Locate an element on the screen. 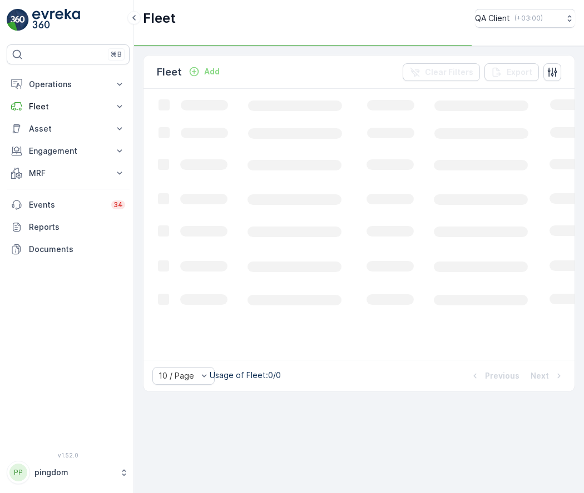  button: QA Client(+03:00) is located at coordinates (525, 18).